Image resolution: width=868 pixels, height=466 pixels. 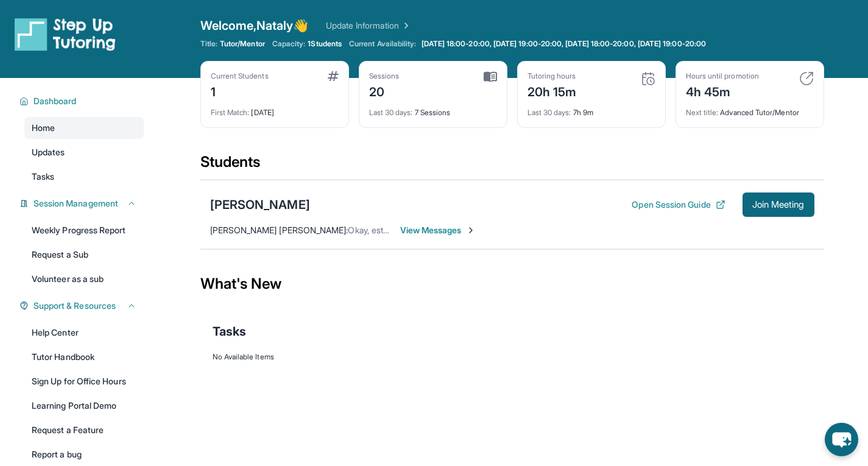 I want to click on a: Request a Feature, so click(x=84, y=430).